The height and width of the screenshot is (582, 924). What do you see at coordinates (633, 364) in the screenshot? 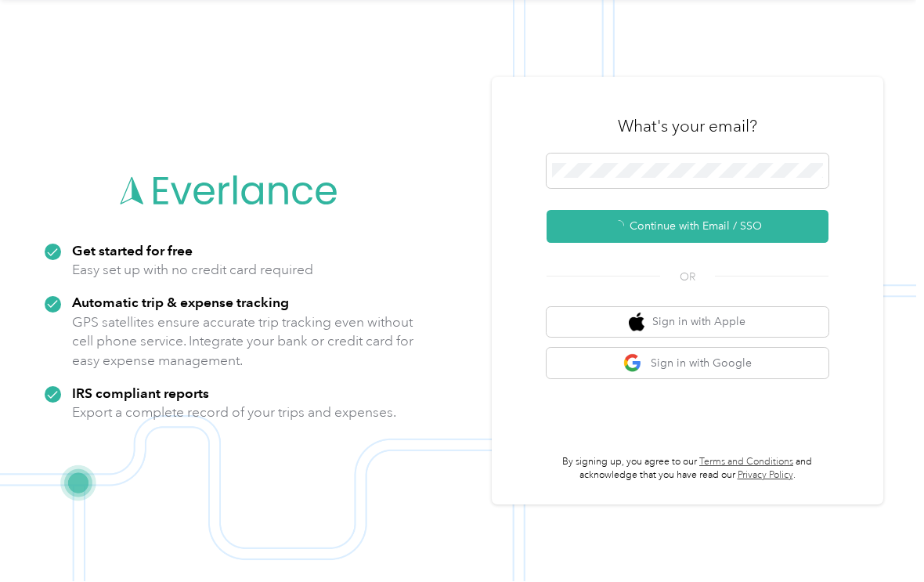
I see `img: google logo` at bounding box center [633, 364].